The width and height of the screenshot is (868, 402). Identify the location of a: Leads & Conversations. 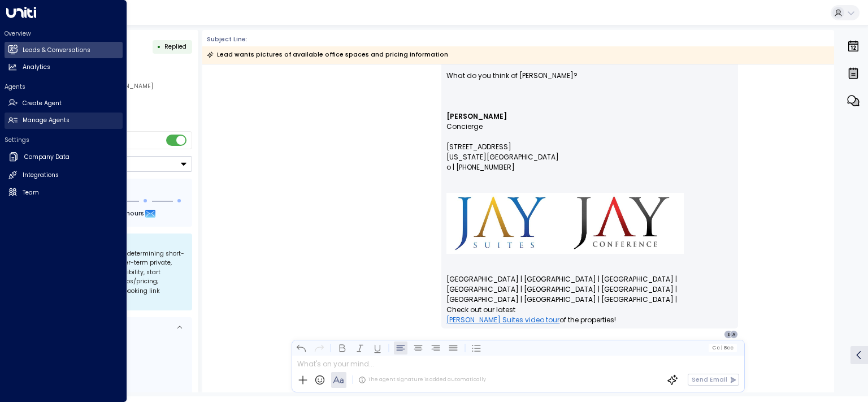
(63, 50).